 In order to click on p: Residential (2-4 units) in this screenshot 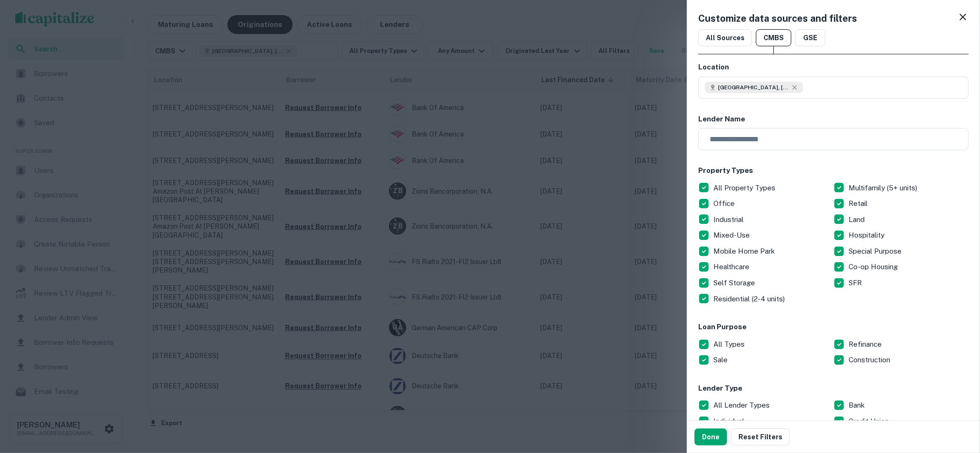, I will do `click(750, 299)`.